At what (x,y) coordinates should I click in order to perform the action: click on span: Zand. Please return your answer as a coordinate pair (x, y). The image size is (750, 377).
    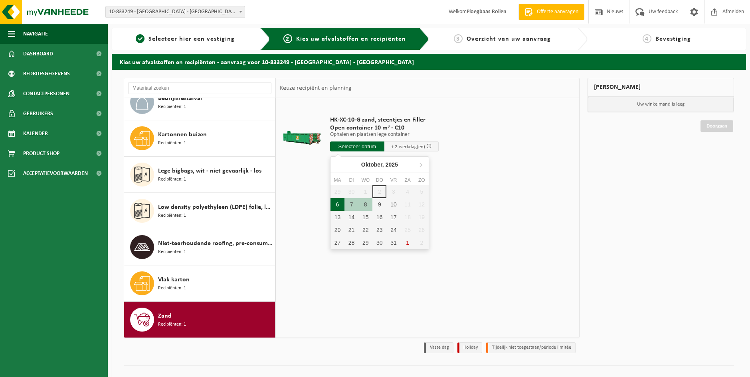
    Looking at the image, I should click on (165, 316).